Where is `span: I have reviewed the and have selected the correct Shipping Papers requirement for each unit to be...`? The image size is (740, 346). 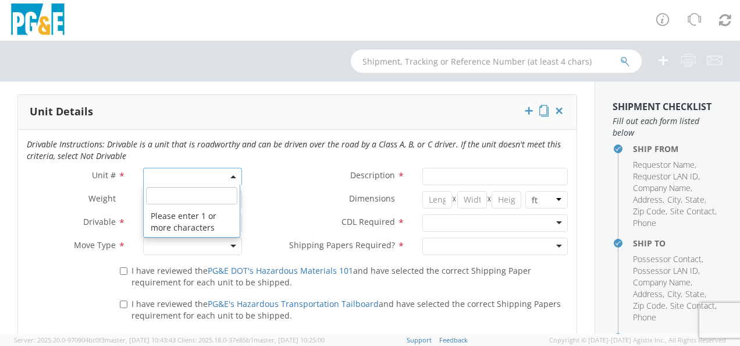 span: I have reviewed the and have selected the correct Shipping Papers requirement for each unit to be... is located at coordinates (346, 309).